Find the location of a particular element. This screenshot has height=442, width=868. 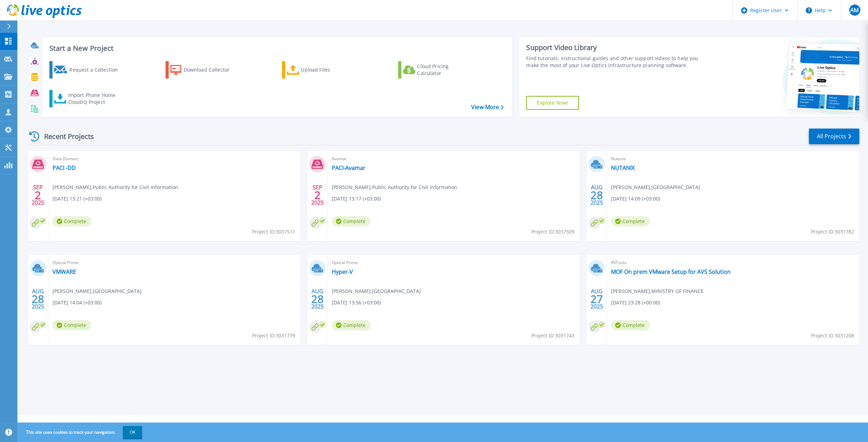

a: Explore Now! is located at coordinates (553, 103).